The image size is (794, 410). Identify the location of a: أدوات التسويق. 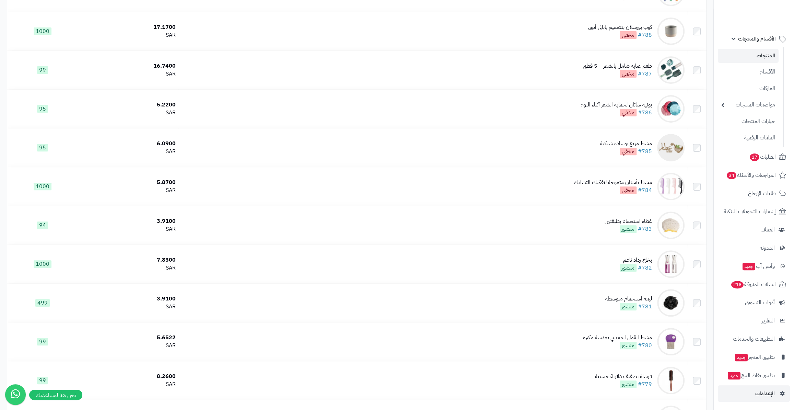
(754, 302).